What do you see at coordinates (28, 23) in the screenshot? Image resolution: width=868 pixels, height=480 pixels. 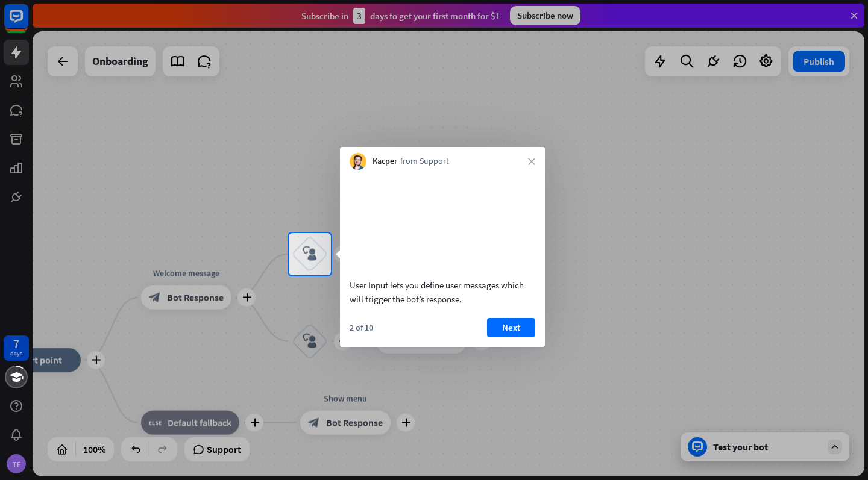 I see `button: Open LiveChat chat widget` at bounding box center [28, 23].